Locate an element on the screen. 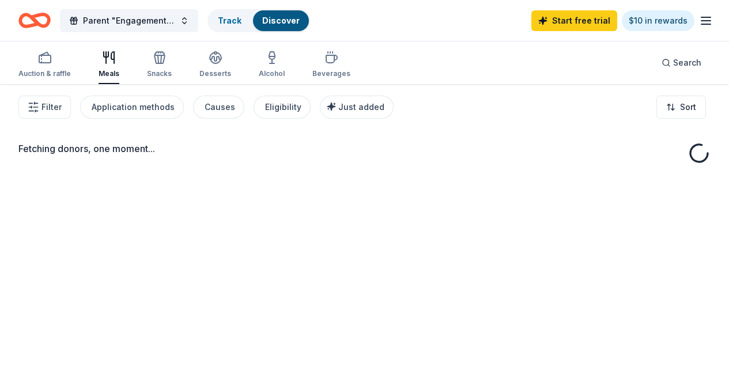 The width and height of the screenshot is (729, 383). button: Beverages is located at coordinates (332, 65).